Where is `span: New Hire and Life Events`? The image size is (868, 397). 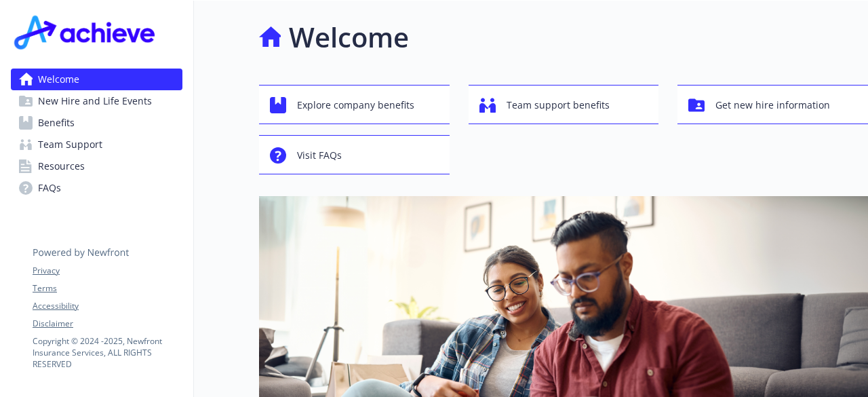
span: New Hire and Life Events is located at coordinates (95, 101).